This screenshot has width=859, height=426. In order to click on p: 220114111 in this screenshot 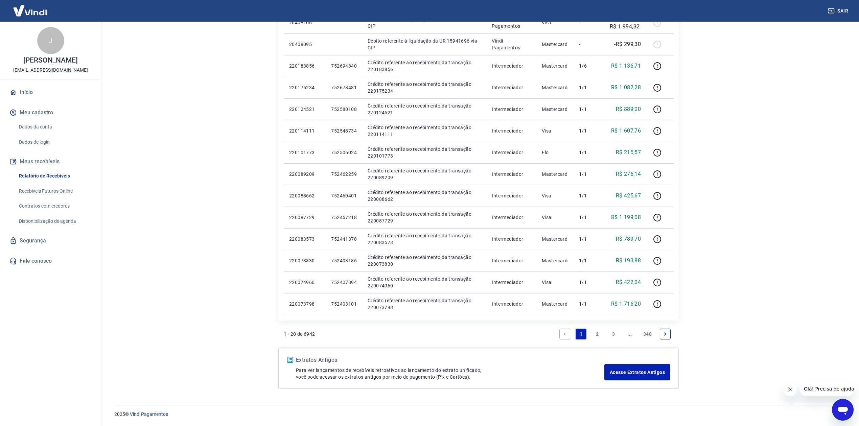, I will do `click(305, 131)`.